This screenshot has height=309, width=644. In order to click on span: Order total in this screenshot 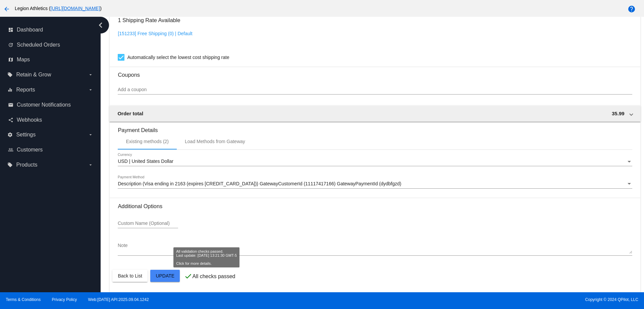, I will do `click(130, 113)`.